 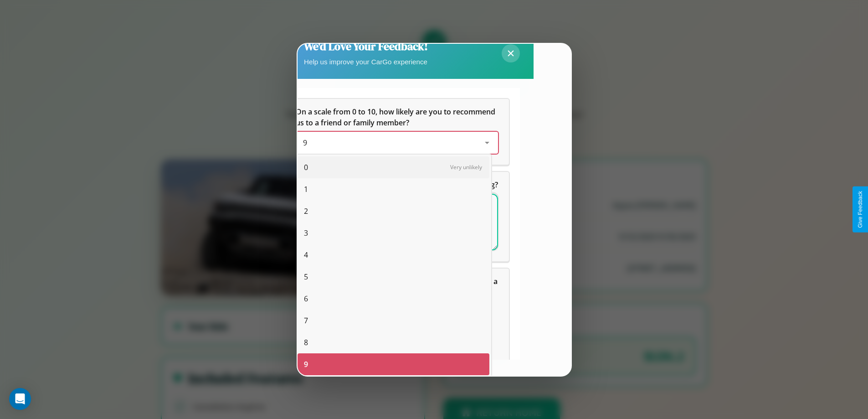 I want to click on div: 7, so click(x=393, y=321).